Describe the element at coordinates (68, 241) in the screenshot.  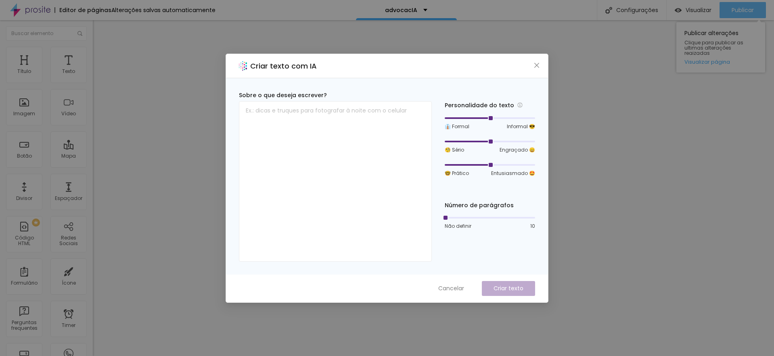
I see `div: Redes Sociais` at that location.